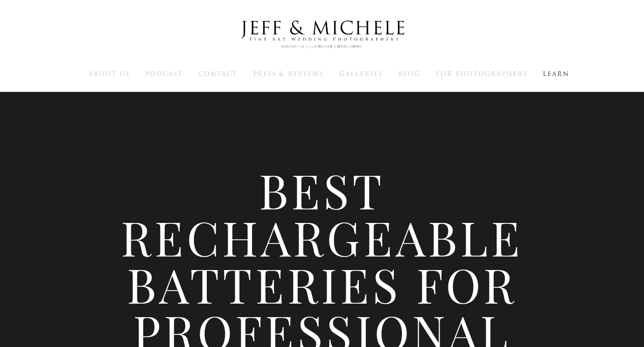 The image size is (644, 347). I want to click on img: Louisville Wedding Photographers - Jeff & Michele Wedding Photographers, so click(322, 35).